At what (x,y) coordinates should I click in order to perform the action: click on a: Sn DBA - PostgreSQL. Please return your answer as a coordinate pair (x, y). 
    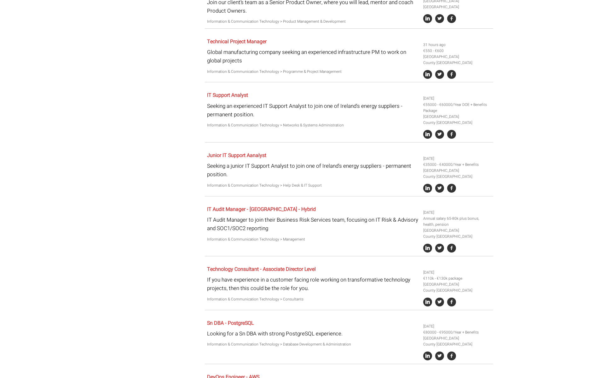
    Looking at the image, I should click on (230, 323).